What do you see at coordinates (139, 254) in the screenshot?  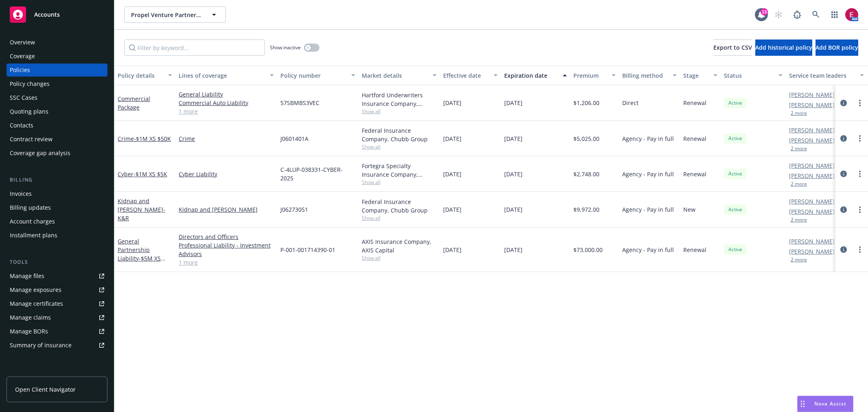 I see `a: General Partnership Liability` at bounding box center [139, 254].